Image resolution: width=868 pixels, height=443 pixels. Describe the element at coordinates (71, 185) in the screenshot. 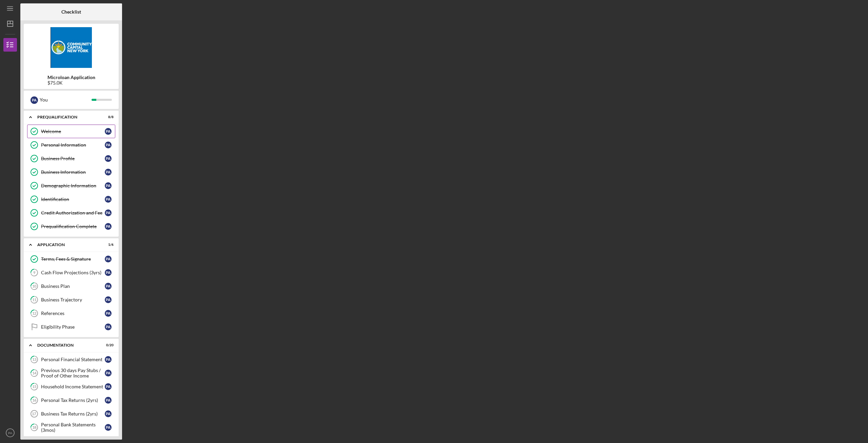

I see `a: Demographic InformationPA` at that location.